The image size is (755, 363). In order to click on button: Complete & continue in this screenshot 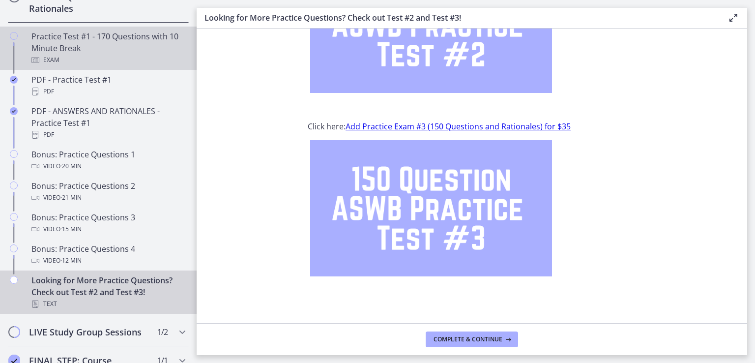, I will do `click(472, 339)`.